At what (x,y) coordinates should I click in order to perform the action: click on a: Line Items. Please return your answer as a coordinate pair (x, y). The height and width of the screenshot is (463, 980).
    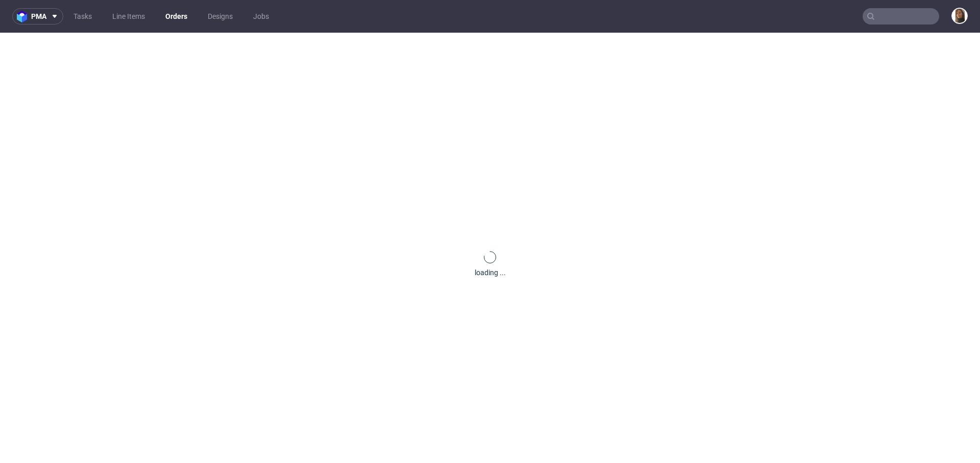
    Looking at the image, I should click on (129, 16).